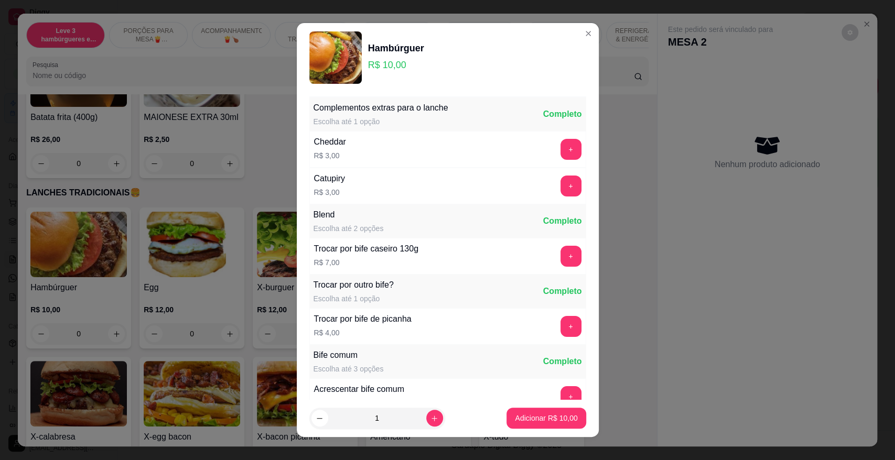 The image size is (895, 460). What do you see at coordinates (320, 418) in the screenshot?
I see `button: decrease-product-quantity` at bounding box center [320, 418].